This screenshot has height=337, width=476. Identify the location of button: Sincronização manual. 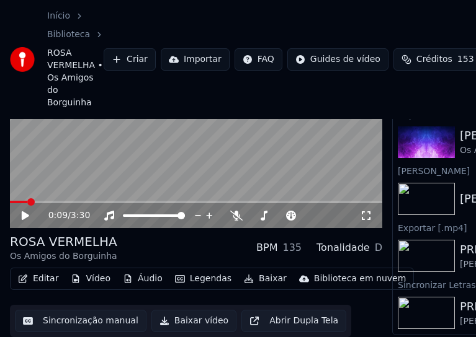
(81, 321).